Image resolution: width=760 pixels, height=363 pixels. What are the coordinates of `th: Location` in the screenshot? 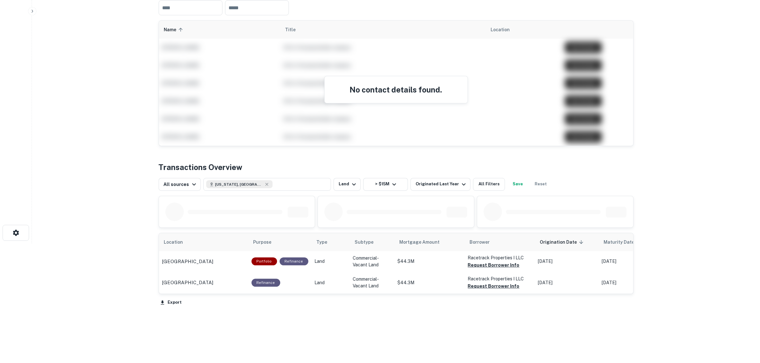 It's located at (204, 242).